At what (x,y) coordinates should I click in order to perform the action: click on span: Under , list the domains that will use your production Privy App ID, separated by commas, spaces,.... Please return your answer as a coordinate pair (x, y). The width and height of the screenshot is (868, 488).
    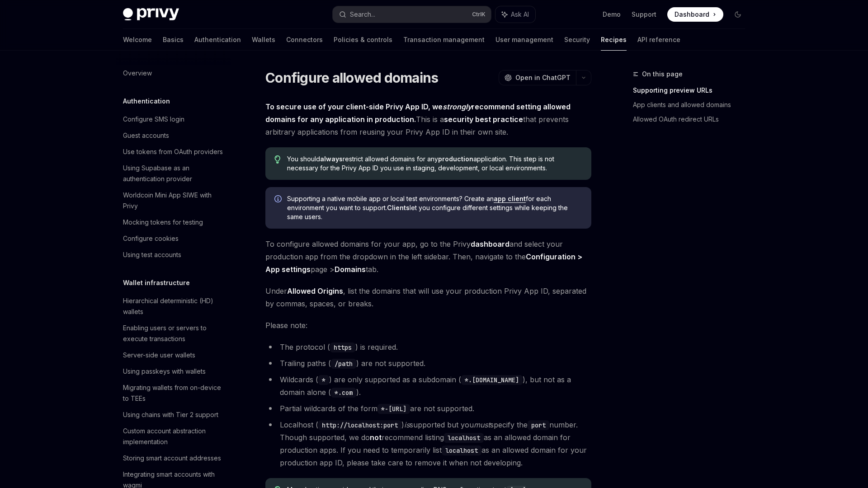
    Looking at the image, I should click on (428, 297).